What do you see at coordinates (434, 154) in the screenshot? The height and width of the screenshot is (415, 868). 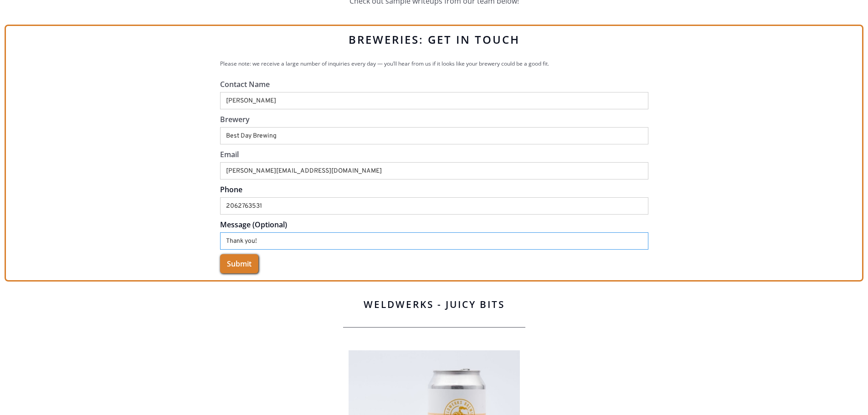 I see `label: Email` at bounding box center [434, 154].